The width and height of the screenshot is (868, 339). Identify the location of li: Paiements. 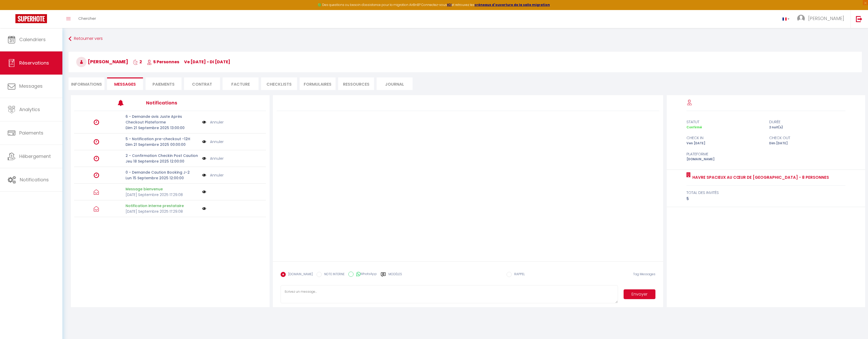
(164, 83).